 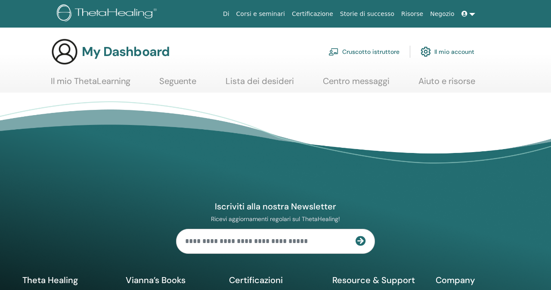 I want to click on img: chalkboard-teacher.svg, so click(x=334, y=52).